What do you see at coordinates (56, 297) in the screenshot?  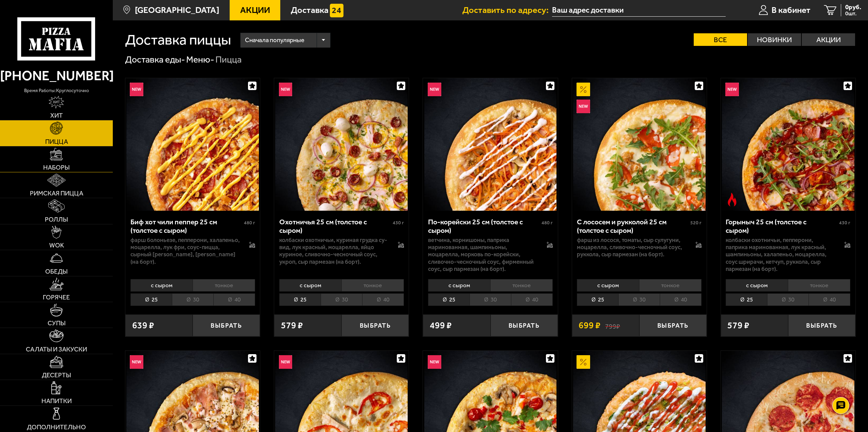 I see `span: Горячее` at bounding box center [56, 297].